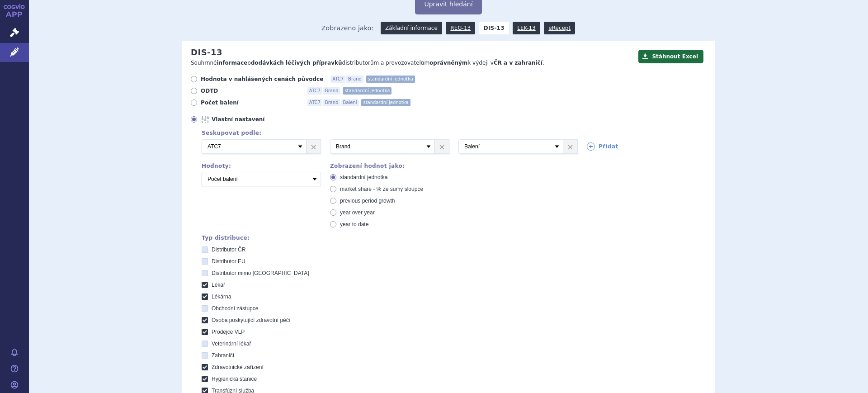 The width and height of the screenshot is (868, 393). What do you see at coordinates (382, 189) in the screenshot?
I see `span: market share - % ze sumy sloupce` at bounding box center [382, 189].